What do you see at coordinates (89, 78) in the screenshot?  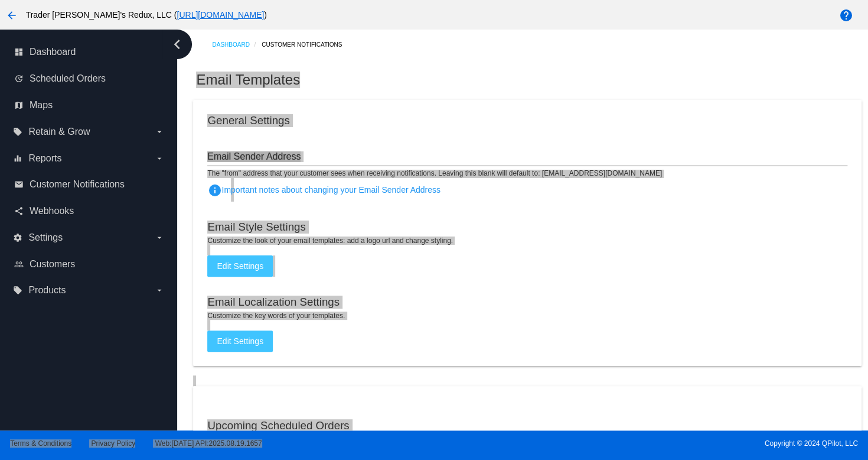 I see `a: update Scheduled Orders` at bounding box center [89, 78].